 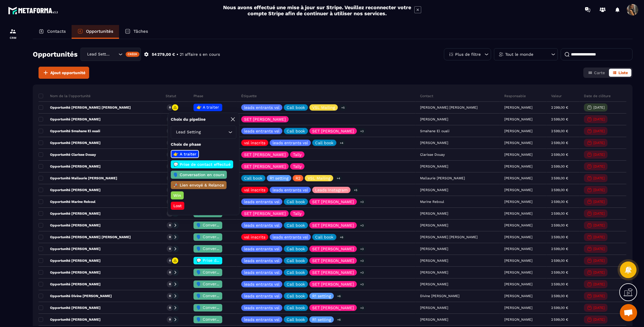 I want to click on p: Responsable, so click(x=515, y=96).